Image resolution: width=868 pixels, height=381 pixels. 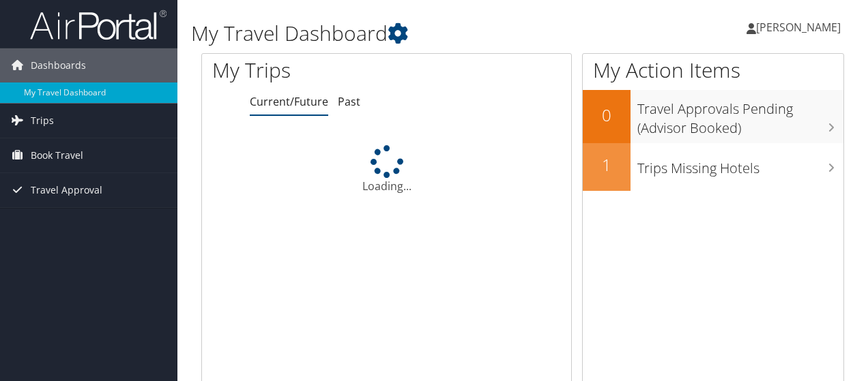 I want to click on div: Loading..., so click(x=386, y=169).